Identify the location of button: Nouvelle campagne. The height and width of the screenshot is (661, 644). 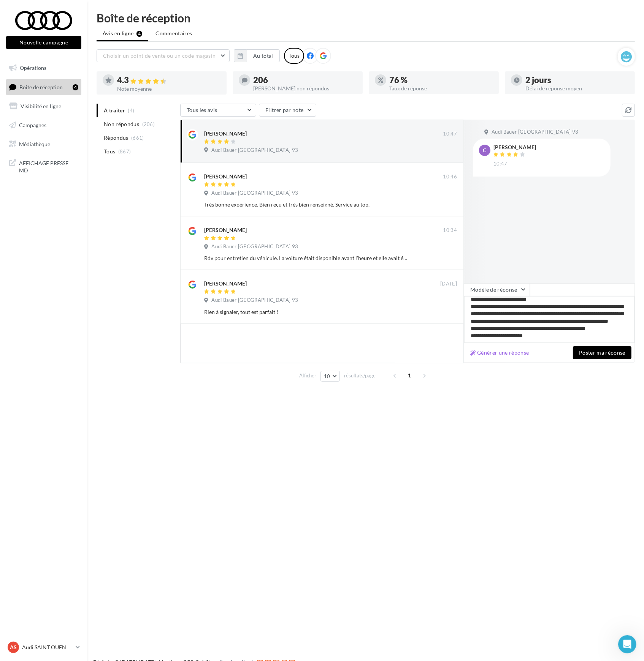
(44, 43).